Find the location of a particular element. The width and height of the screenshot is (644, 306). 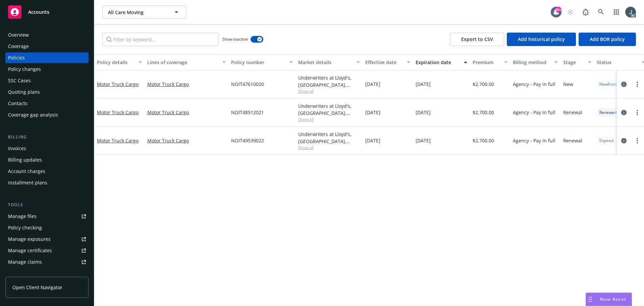

button: Export to CSV is located at coordinates (477, 39).